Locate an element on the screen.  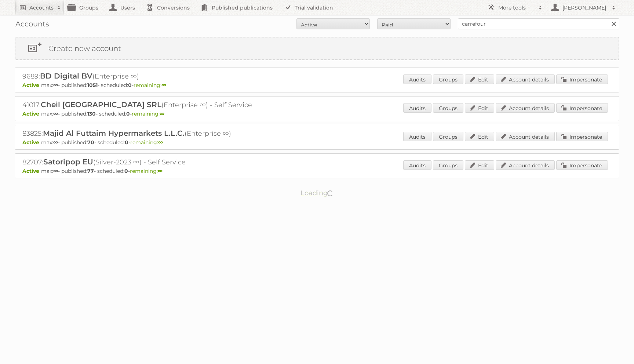
span: BD Digital BV is located at coordinates (66, 76).